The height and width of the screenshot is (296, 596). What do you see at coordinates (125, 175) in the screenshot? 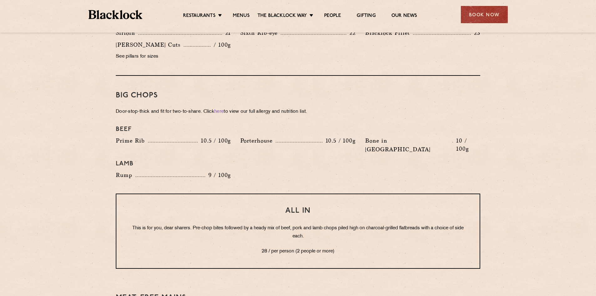
I see `p: Rump` at bounding box center [125, 175].